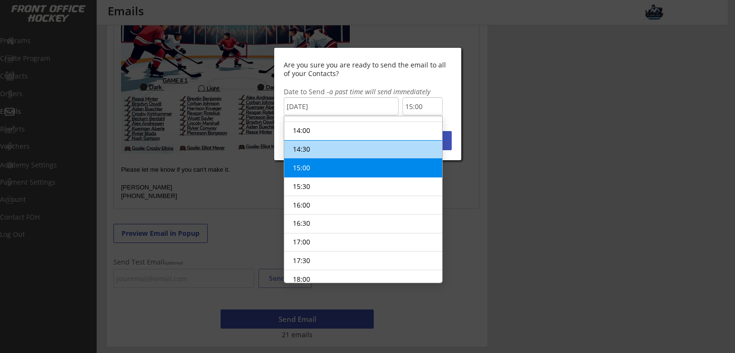  I want to click on li: 15:00, so click(363, 168).